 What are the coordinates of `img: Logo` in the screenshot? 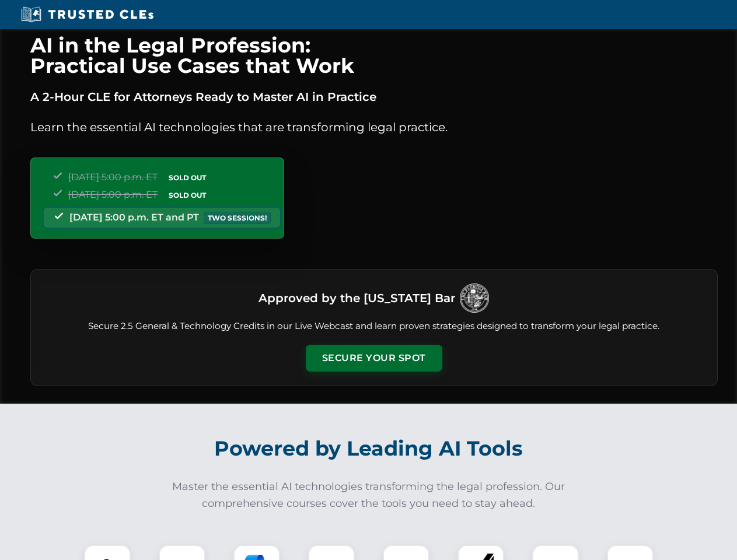 It's located at (475, 298).